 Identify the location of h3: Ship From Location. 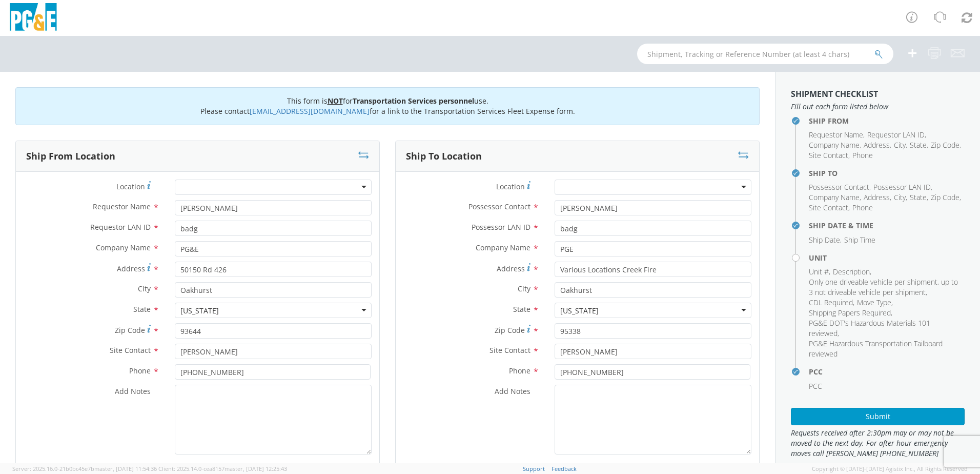
(70, 157).